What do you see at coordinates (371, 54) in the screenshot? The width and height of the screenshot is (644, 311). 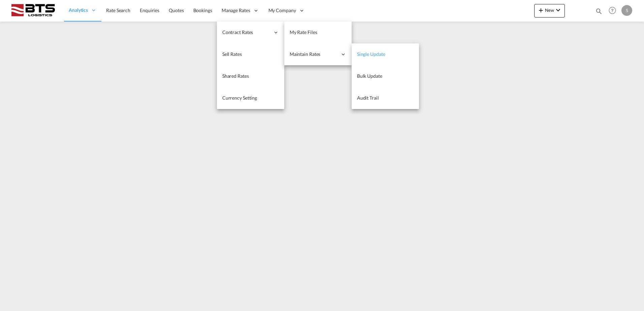 I see `span: Single Update` at bounding box center [371, 54].